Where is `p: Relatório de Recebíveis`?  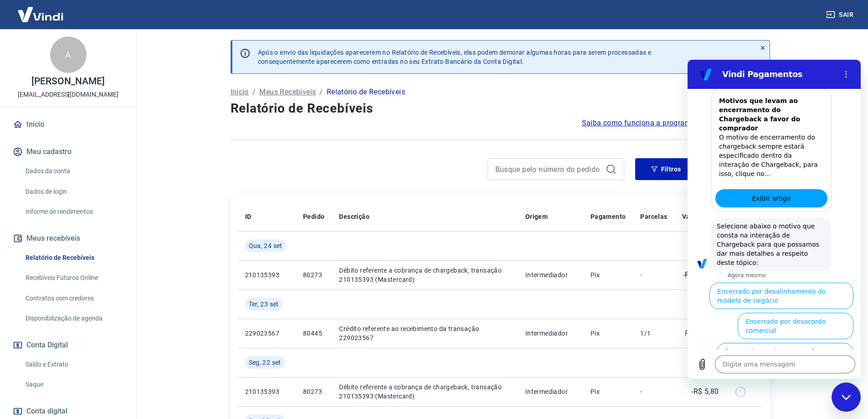 p: Relatório de Recebíveis is located at coordinates (366, 92).